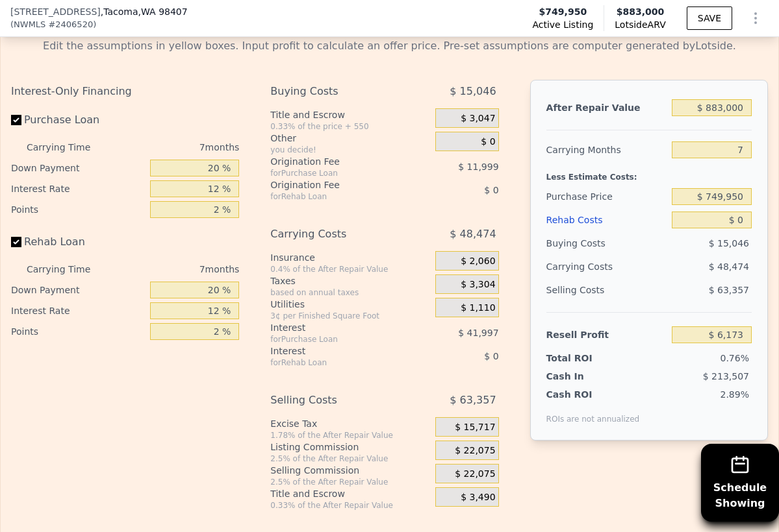  I want to click on div: Edit the assumptions in yellow boxes. Input profit to calculate an offer price. Pre-set assumptio..., so click(389, 46).